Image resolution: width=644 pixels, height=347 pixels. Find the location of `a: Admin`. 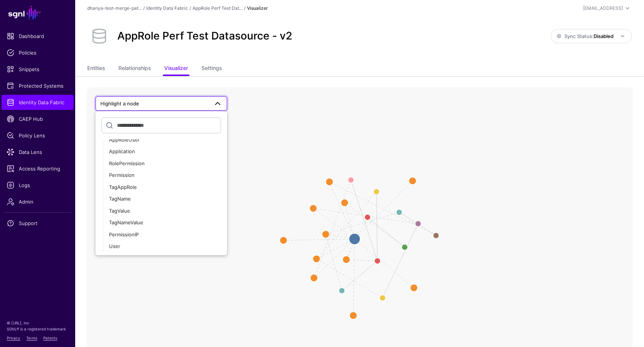

a: Admin is located at coordinates (38, 201).